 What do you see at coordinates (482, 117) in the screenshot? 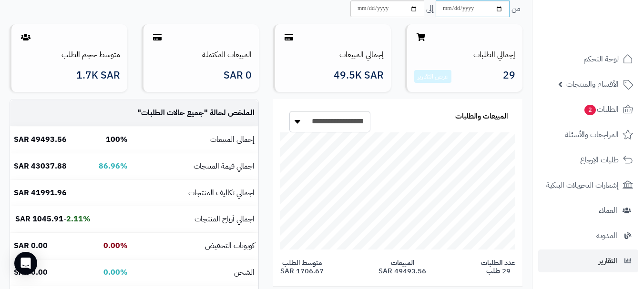
I see `h3: المبيعات والطلبات` at bounding box center [482, 117].